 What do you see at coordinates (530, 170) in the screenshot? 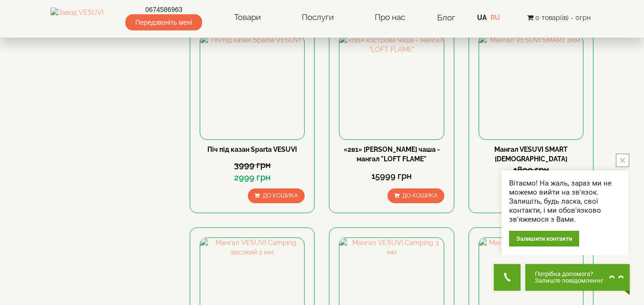
I see `div: 1899 грн` at bounding box center [530, 170].